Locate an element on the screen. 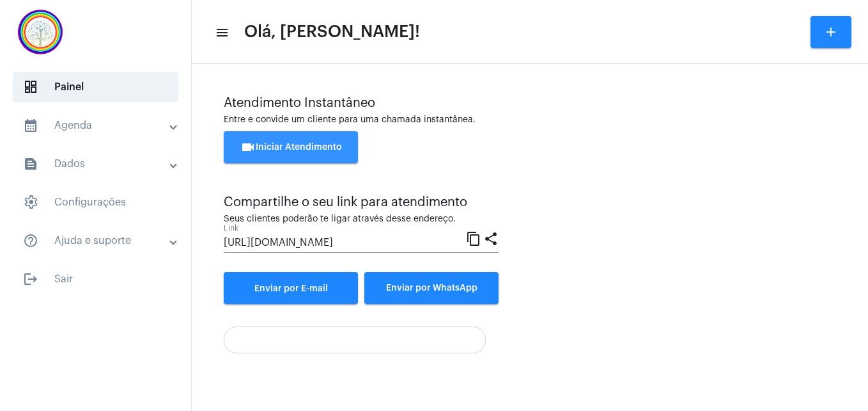  div: Atendimento Instantâneo is located at coordinates (530, 103).